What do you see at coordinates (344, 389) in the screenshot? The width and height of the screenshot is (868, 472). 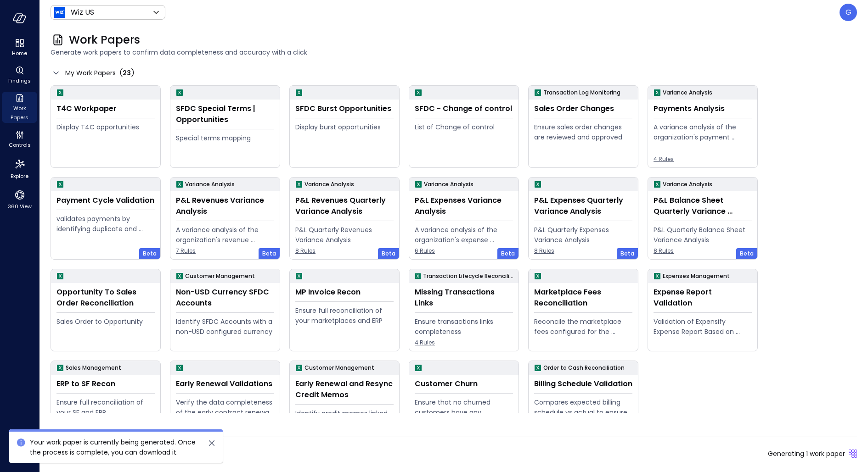 I see `div: Early Renewal and Resync Credit Memos` at bounding box center [344, 389].